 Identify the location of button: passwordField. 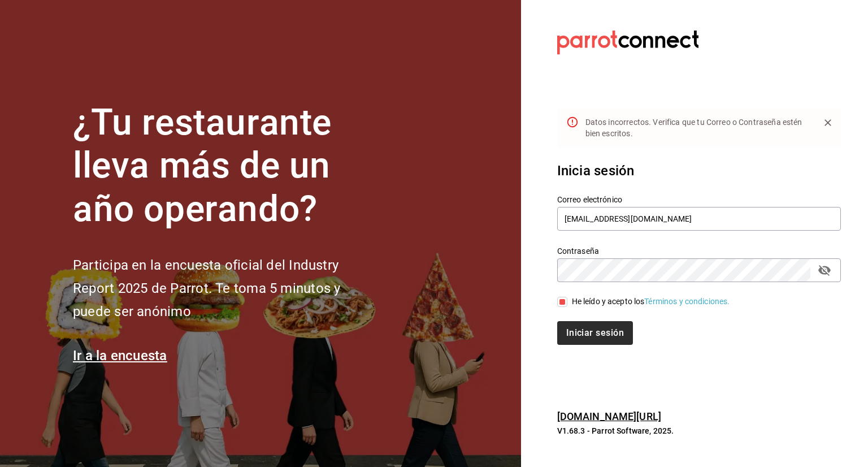
(824, 270).